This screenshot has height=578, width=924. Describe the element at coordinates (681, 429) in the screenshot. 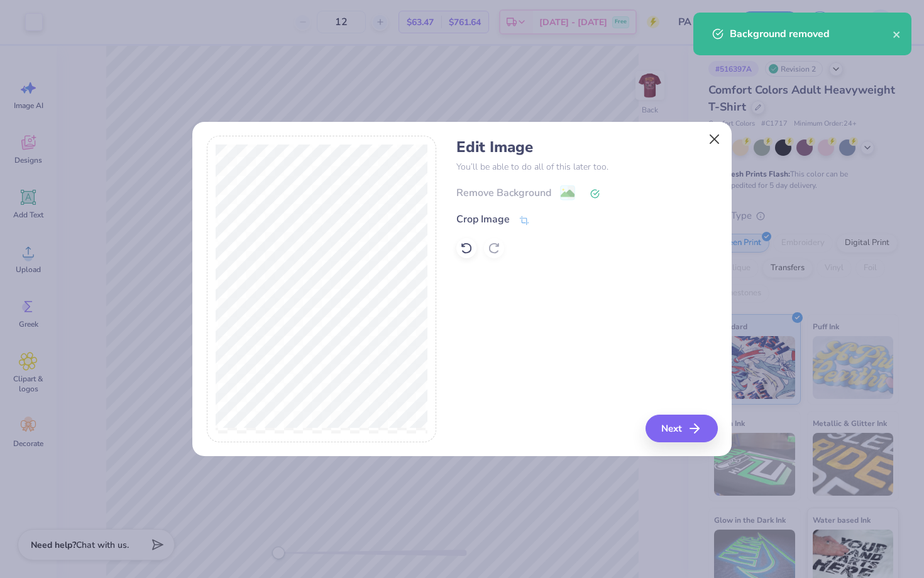

I see `button: Next` at that location.